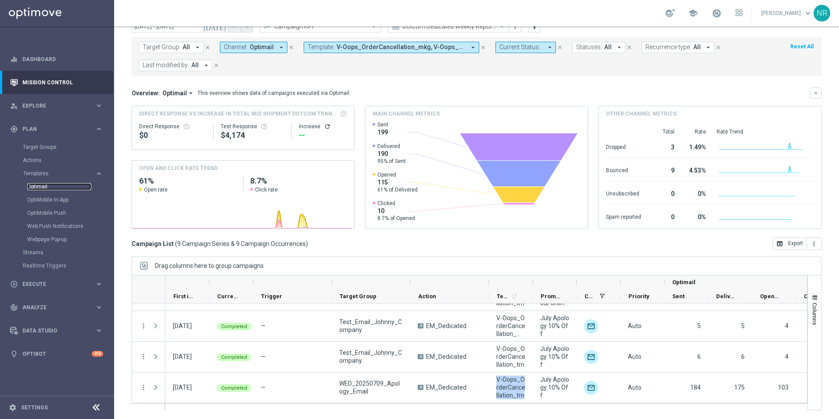 Image resolution: width=839 pixels, height=419 pixels. What do you see at coordinates (63, 173) in the screenshot?
I see `button: Templates keyboard_arrow_right` at bounding box center [63, 173].